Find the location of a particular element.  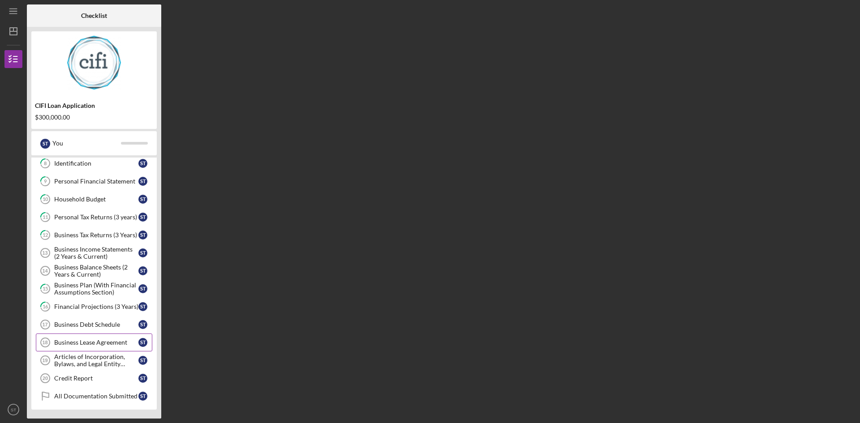

img: Product logo is located at coordinates (94, 63).